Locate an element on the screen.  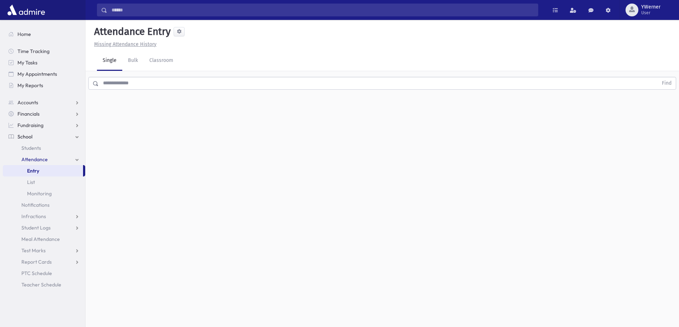
a: Classroom is located at coordinates (161, 61).